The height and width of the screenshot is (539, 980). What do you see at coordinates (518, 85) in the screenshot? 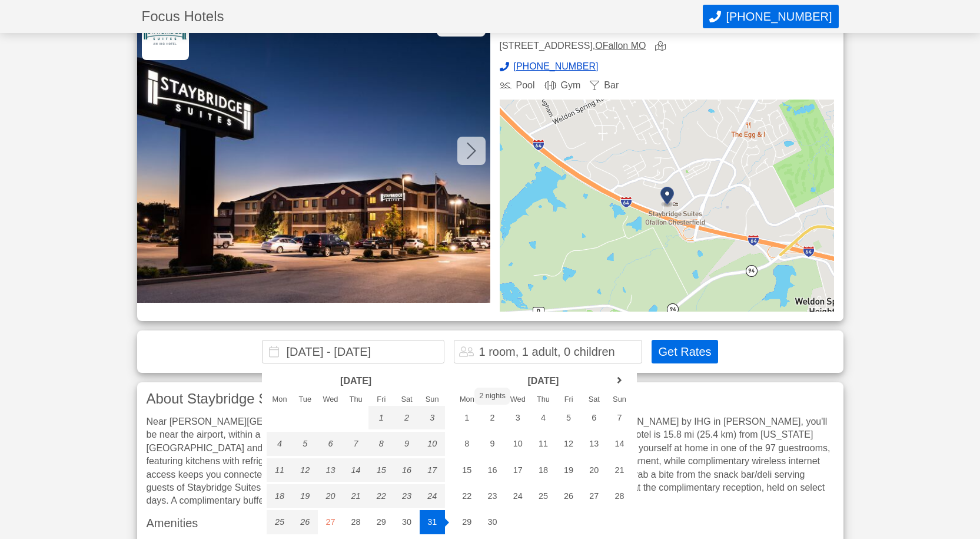
I see `div: Pool` at bounding box center [518, 85].